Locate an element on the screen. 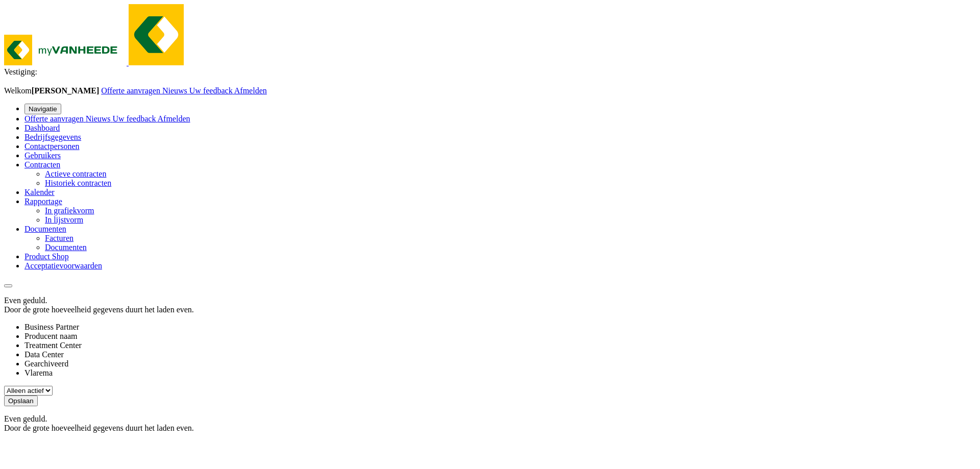 This screenshot has width=980, height=469. span: In lijstvorm is located at coordinates (64, 219).